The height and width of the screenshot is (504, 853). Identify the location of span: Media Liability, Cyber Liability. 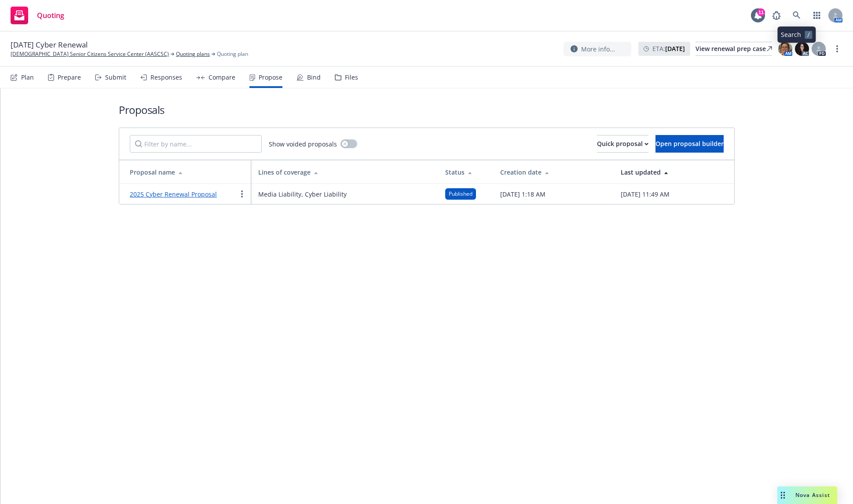
(302, 194).